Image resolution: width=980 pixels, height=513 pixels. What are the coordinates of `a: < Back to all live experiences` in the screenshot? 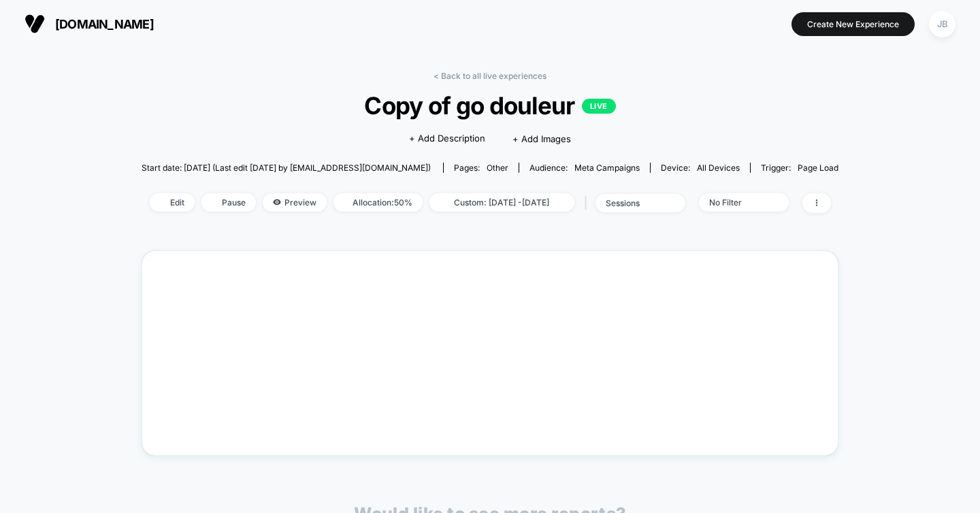 It's located at (490, 75).